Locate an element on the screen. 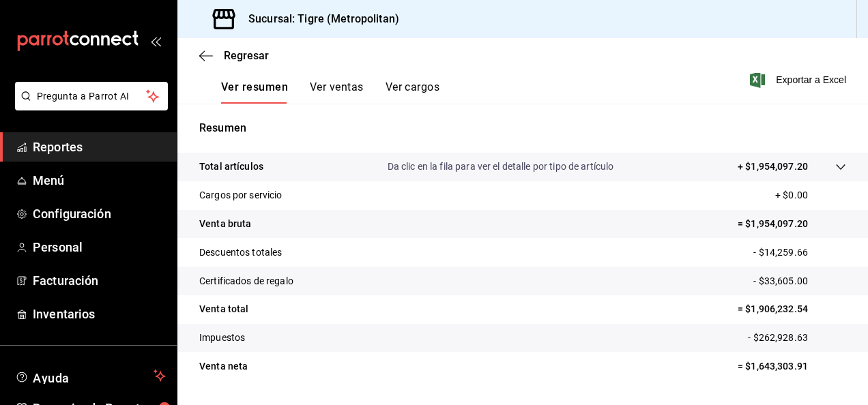 This screenshot has height=405, width=868. p: Cargos por servicio is located at coordinates (241, 195).